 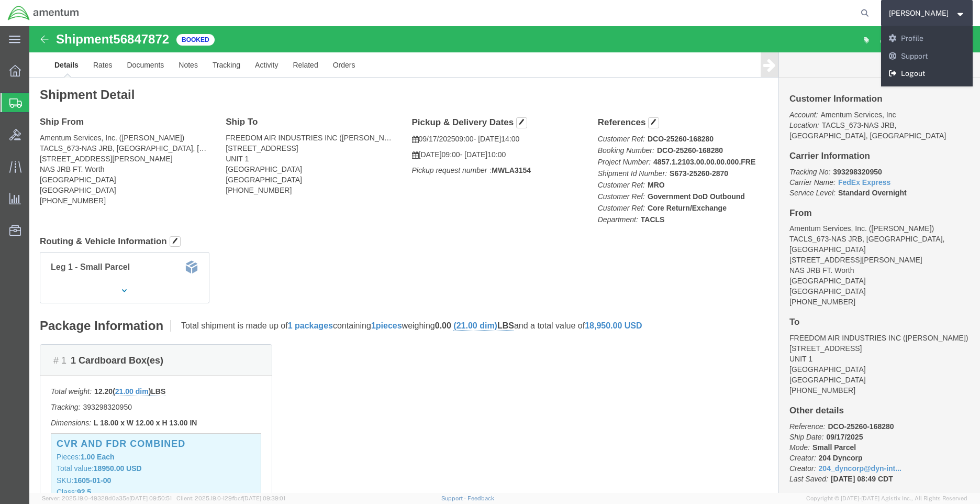 What do you see at coordinates (480, 498) in the screenshot?
I see `a: Feedback` at bounding box center [480, 498].